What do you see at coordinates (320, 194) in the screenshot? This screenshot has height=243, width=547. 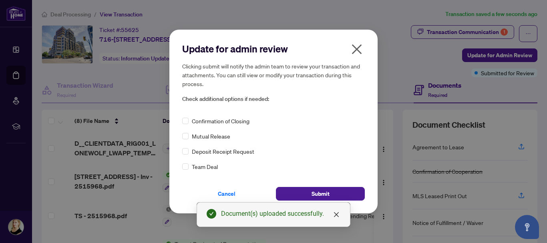 I see `button: Submit` at bounding box center [320, 194].